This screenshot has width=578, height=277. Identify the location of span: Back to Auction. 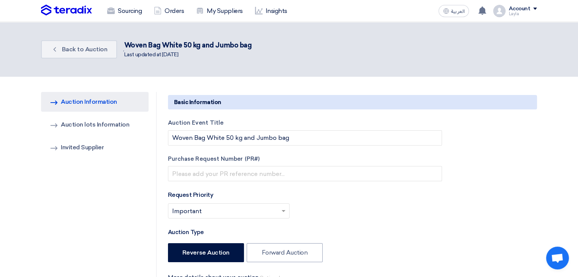
(85, 49).